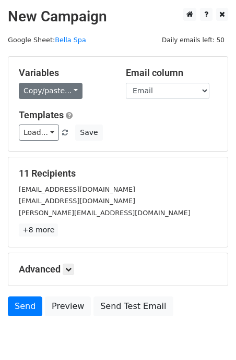  Describe the element at coordinates (68, 307) in the screenshot. I see `a: Preview` at that location.